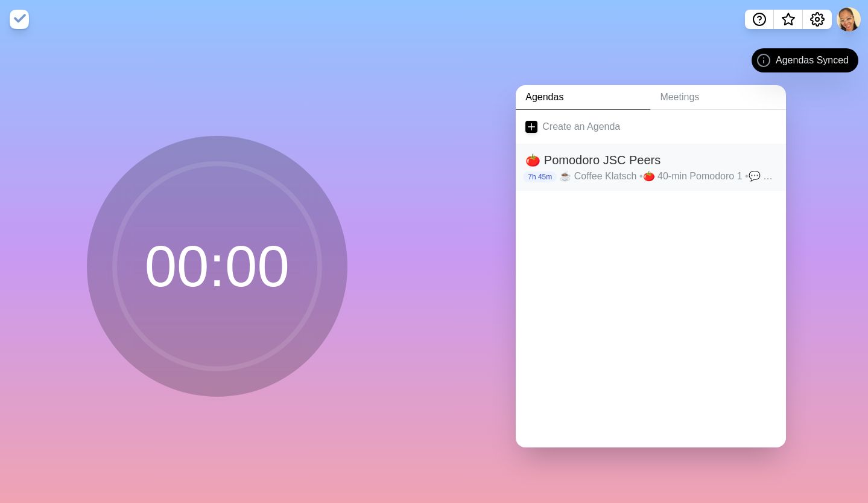  What do you see at coordinates (718, 97) in the screenshot?
I see `a: Meetings` at bounding box center [718, 97].